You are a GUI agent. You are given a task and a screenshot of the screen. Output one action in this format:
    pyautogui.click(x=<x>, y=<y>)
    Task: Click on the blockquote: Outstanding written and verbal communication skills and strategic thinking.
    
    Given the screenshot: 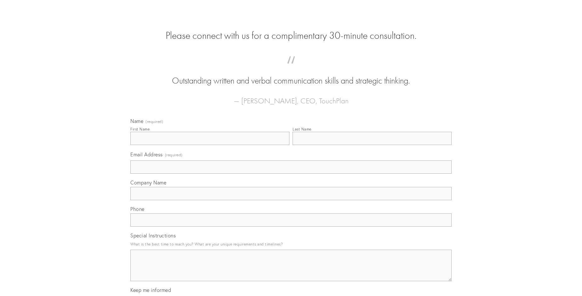 What is the action you would take?
    pyautogui.click(x=291, y=75)
    